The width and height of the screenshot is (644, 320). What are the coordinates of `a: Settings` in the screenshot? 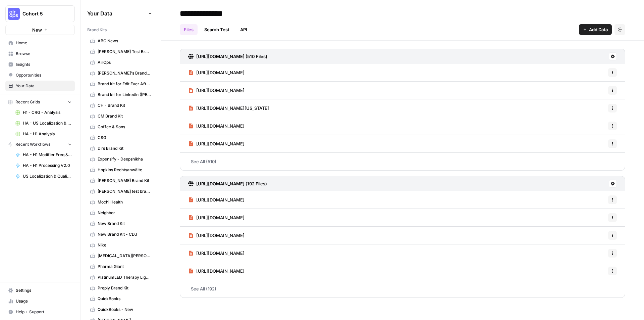 It's located at (40, 291).